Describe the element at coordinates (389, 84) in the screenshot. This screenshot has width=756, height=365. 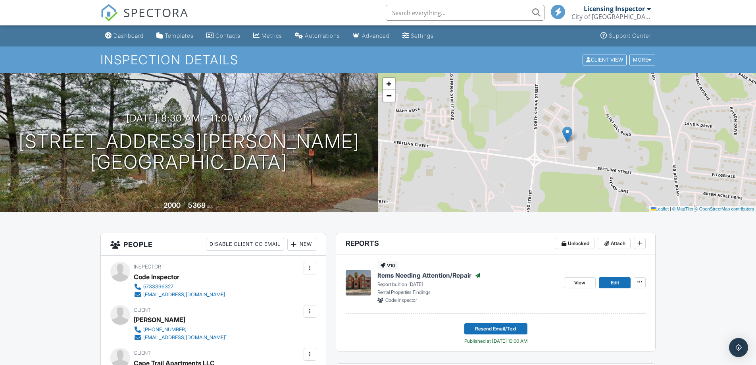
I see `a: Zoom in` at that location.